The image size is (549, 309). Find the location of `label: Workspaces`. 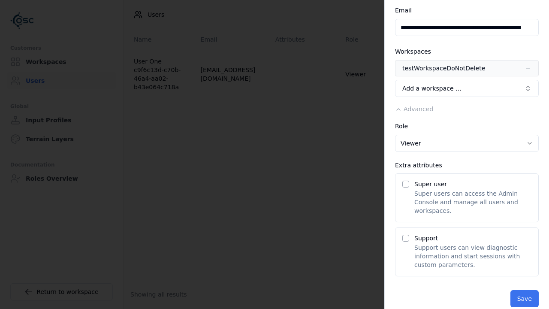

label: Workspaces is located at coordinates (413, 51).